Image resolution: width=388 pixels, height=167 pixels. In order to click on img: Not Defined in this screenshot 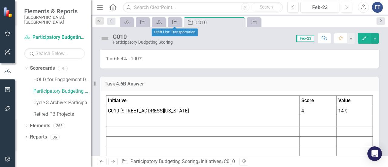, I will do `click(105, 39)`.